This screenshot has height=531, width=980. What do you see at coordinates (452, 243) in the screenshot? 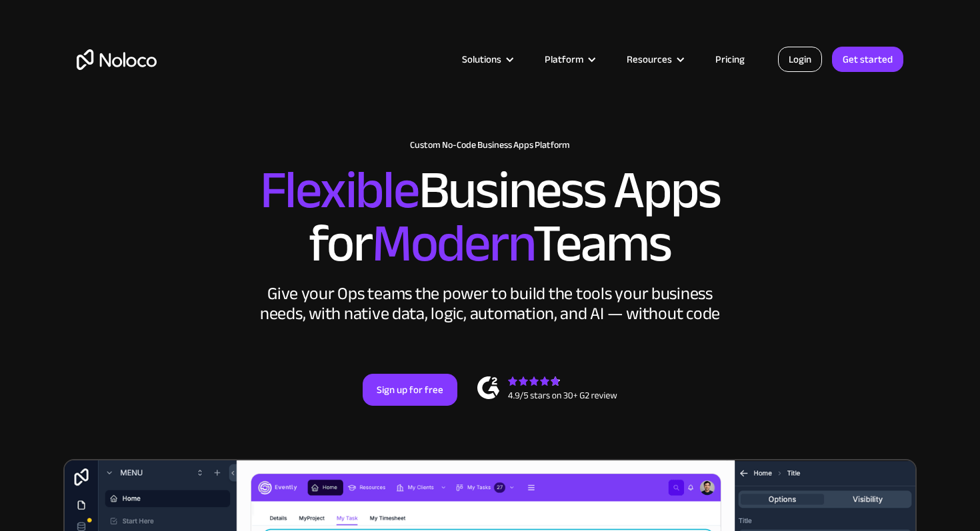
I see `span: Modern` at bounding box center [452, 243].